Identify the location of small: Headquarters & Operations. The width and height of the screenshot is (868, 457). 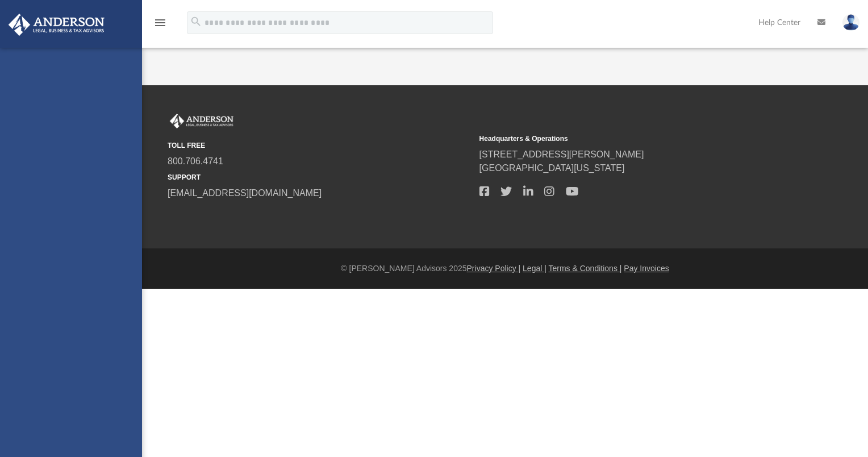
(631, 139).